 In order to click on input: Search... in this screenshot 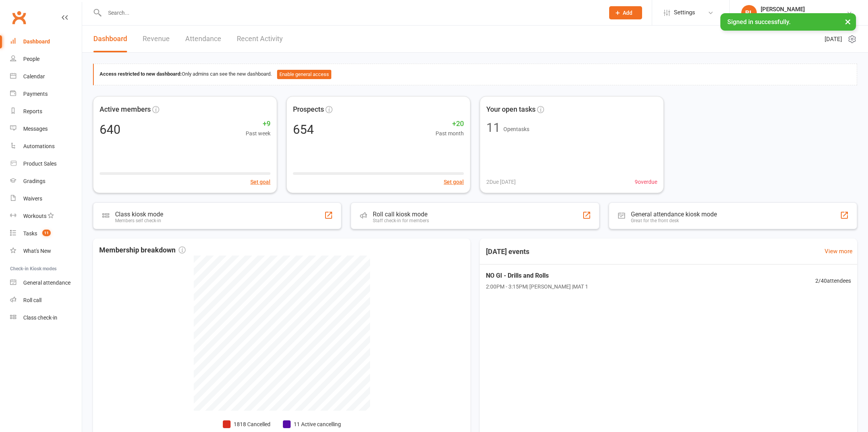, I will do `click(351, 13)`.